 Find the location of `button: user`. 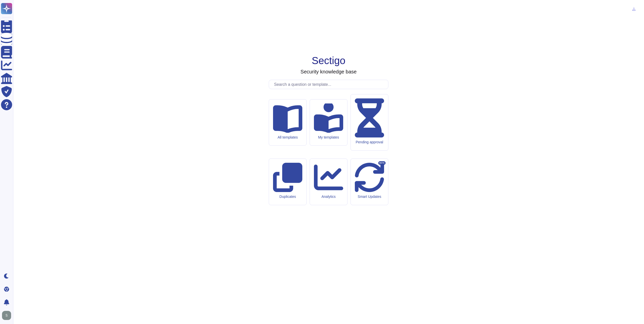

button: user is located at coordinates (8, 315).